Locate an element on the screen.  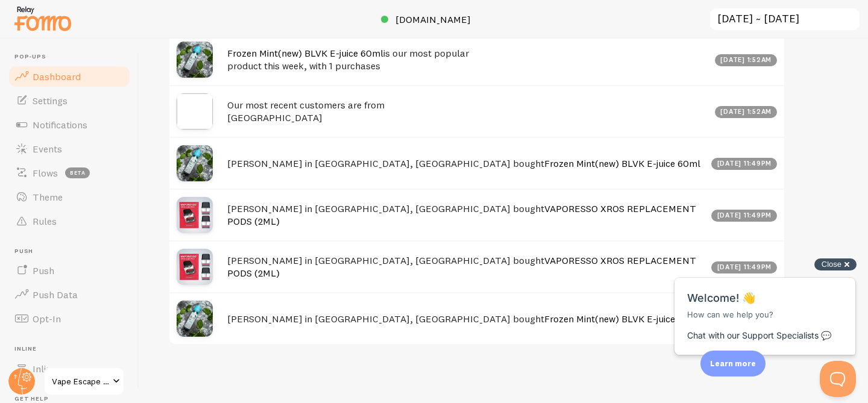
span: Rules is located at coordinates (45, 221).